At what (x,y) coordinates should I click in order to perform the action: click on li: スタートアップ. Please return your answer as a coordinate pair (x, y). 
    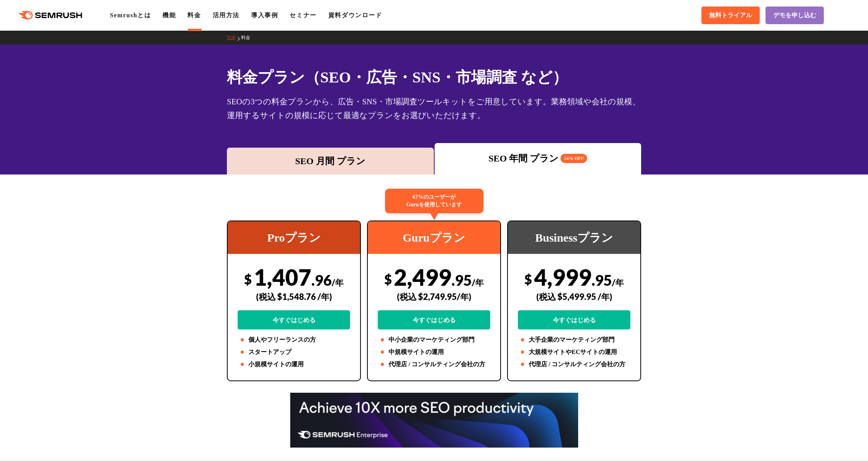
    Looking at the image, I should click on (294, 353).